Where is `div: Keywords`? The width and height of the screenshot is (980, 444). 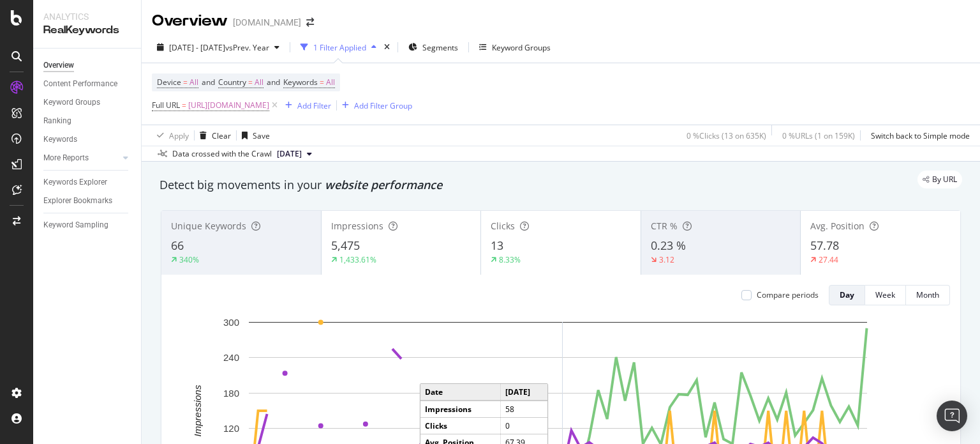 div: Keywords is located at coordinates (60, 139).